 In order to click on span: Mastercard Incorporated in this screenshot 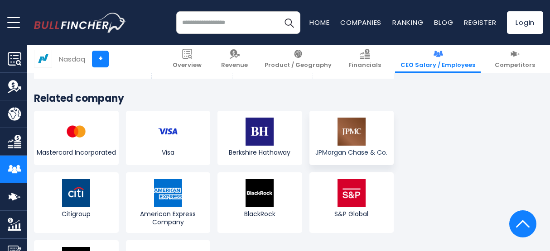, I will do `click(76, 153)`.